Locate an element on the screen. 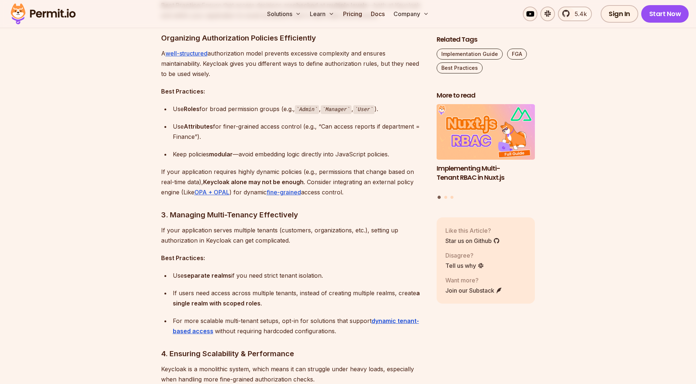 This screenshot has width=696, height=384. h2: Related Tags is located at coordinates (486, 39).